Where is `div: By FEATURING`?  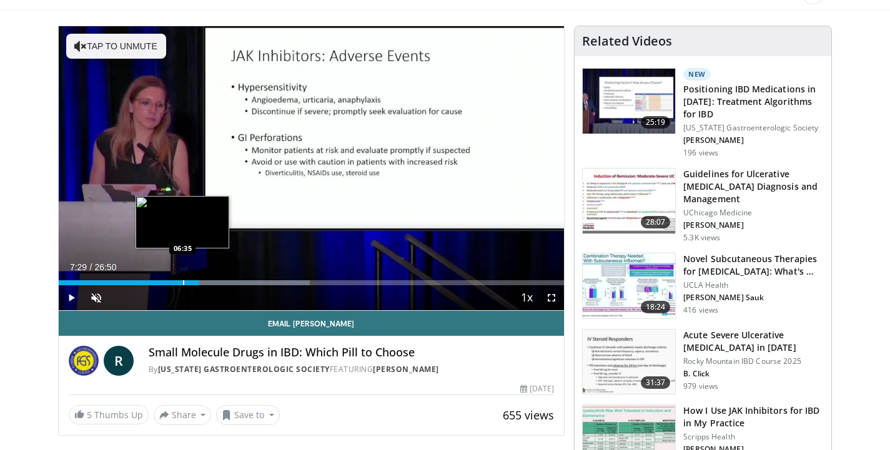
div: By FEATURING is located at coordinates (352, 370).